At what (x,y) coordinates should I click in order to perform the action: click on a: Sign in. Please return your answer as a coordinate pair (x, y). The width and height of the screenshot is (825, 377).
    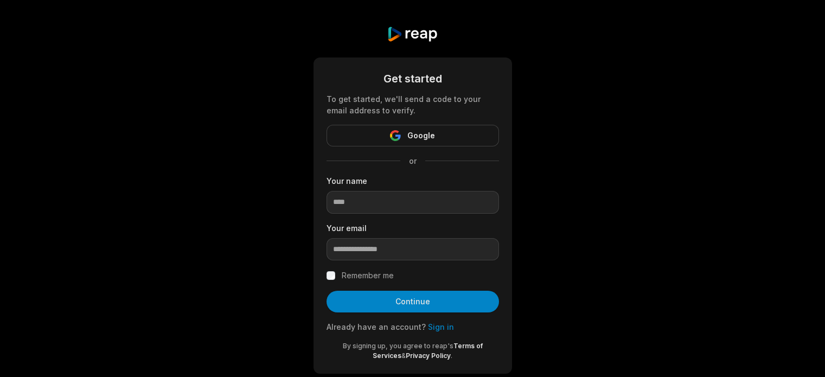
    Looking at the image, I should click on (441, 327).